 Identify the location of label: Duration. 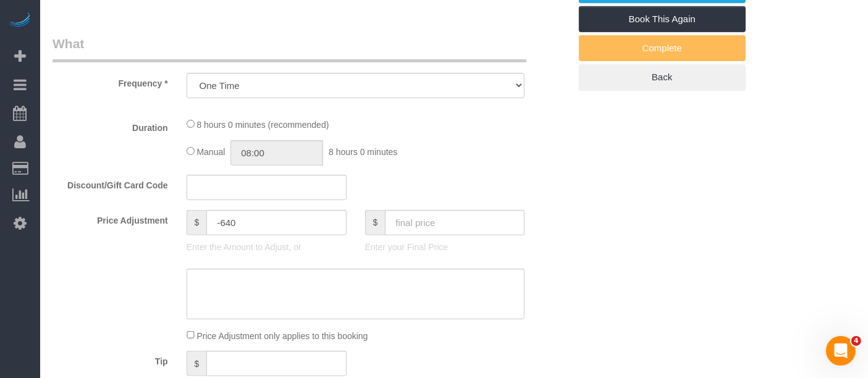
(110, 125).